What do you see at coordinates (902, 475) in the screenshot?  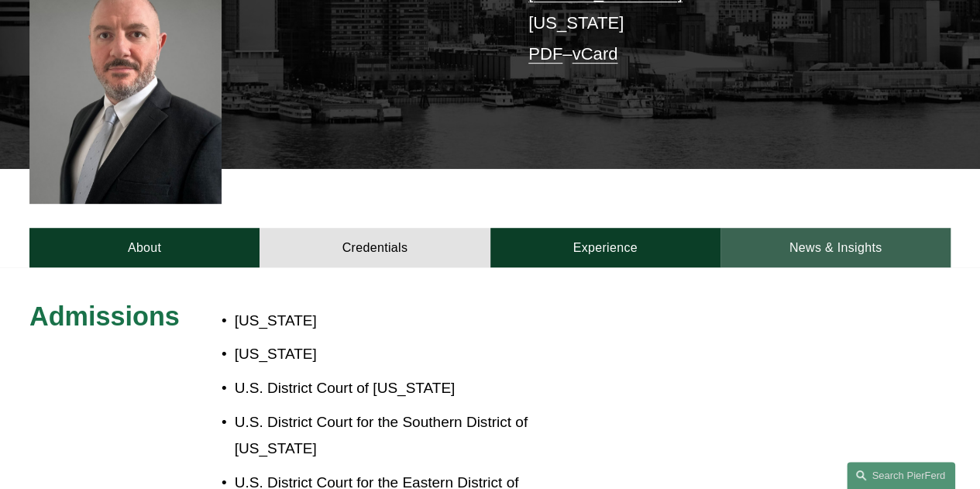 I see `a: Search this site` at bounding box center [902, 475].